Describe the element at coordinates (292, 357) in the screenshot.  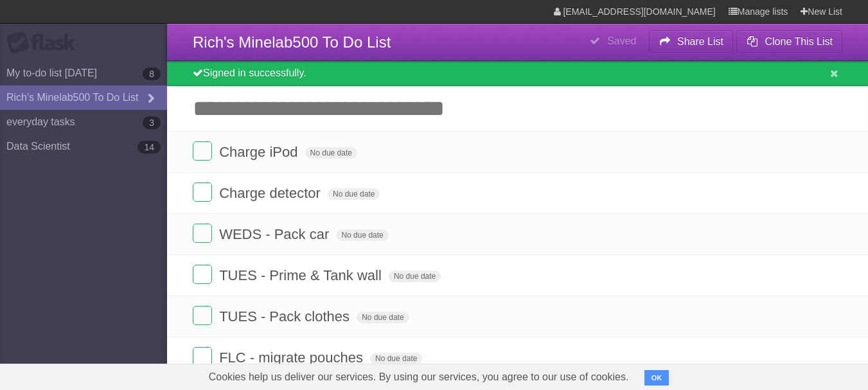
I see `span: FLC - migrate pouches` at that location.